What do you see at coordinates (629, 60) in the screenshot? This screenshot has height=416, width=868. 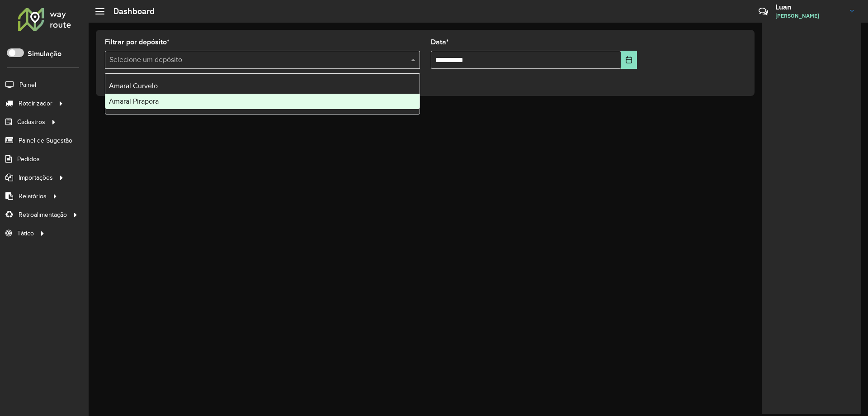 I see `button: Choose Date` at bounding box center [629, 60].